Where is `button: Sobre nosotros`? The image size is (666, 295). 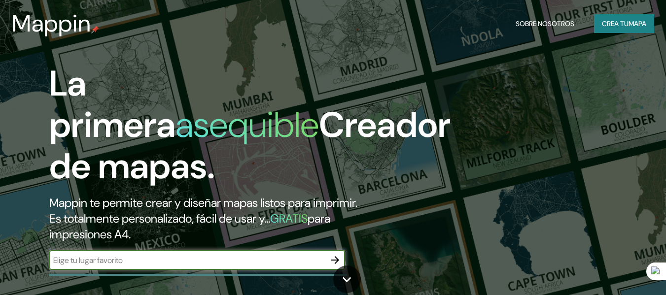
button: Sobre nosotros is located at coordinates (545, 24).